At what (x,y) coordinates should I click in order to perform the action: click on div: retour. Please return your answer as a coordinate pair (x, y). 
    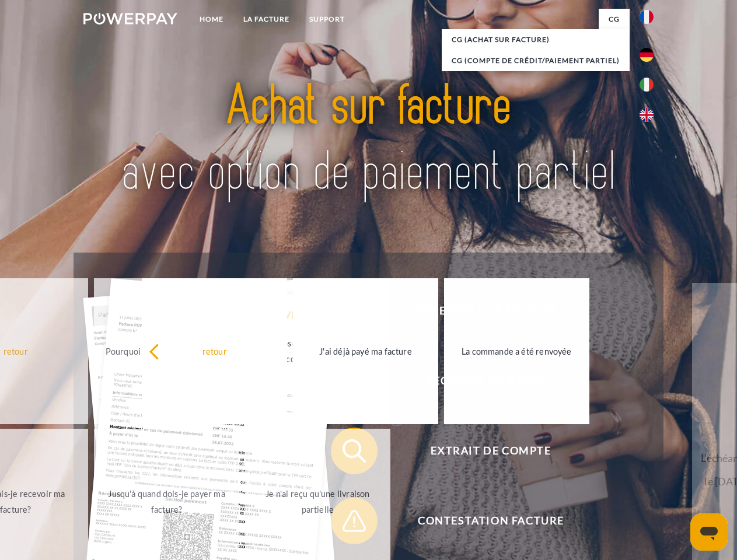
    Looking at the image, I should click on (214, 351).